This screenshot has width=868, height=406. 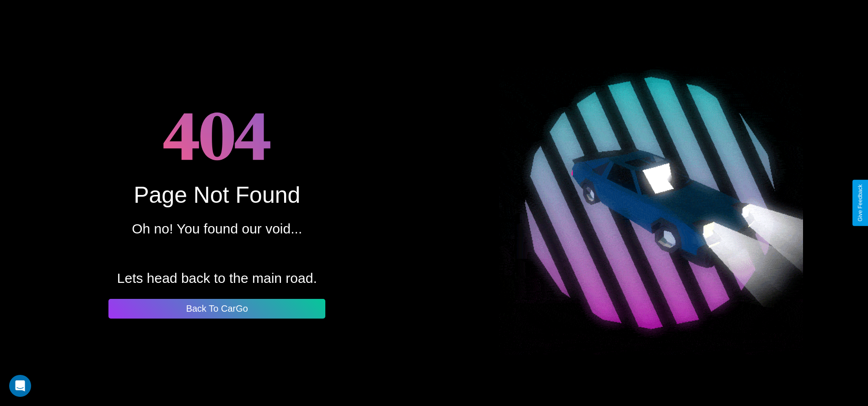 What do you see at coordinates (651, 203) in the screenshot?
I see `img: spinning car` at bounding box center [651, 203].